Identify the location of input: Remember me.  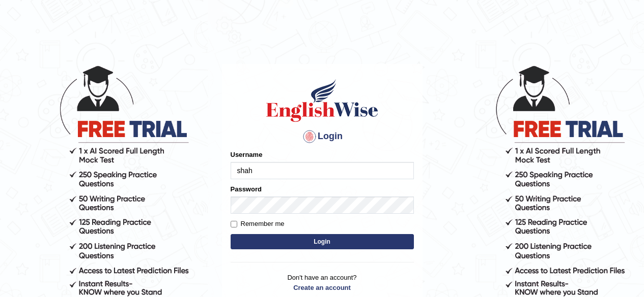
(234, 224).